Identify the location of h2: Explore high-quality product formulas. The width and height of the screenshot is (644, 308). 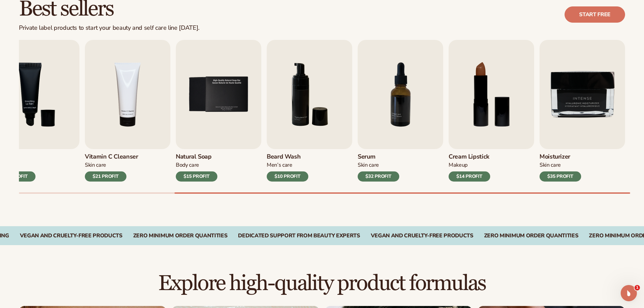
(322, 283).